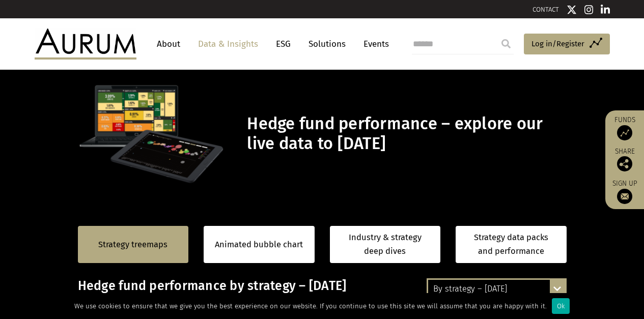 This screenshot has width=644, height=319. I want to click on a: Strategy treemaps, so click(133, 245).